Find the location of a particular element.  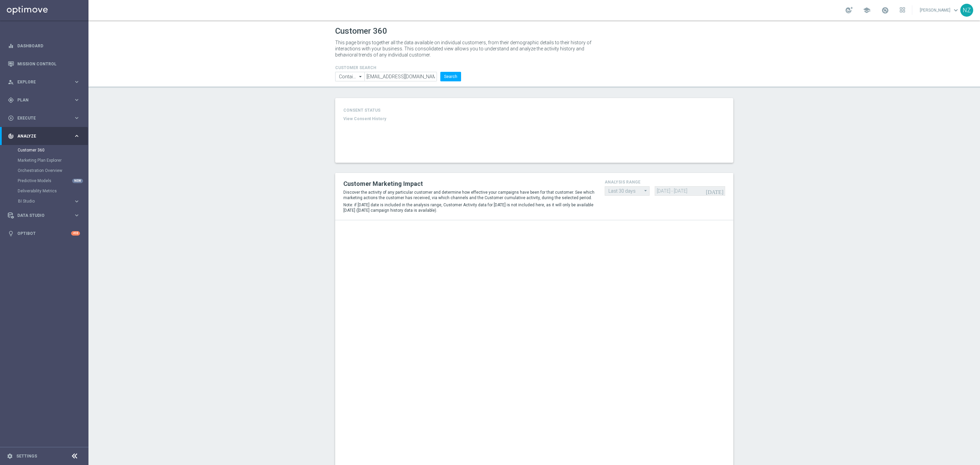

div: Deliverability Metrics is located at coordinates (53, 191).